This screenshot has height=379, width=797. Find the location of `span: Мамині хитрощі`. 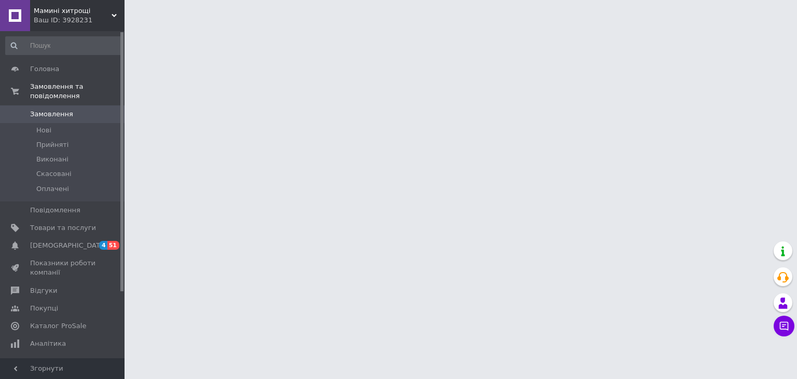

span: Мамині хитрощі is located at coordinates (73, 11).